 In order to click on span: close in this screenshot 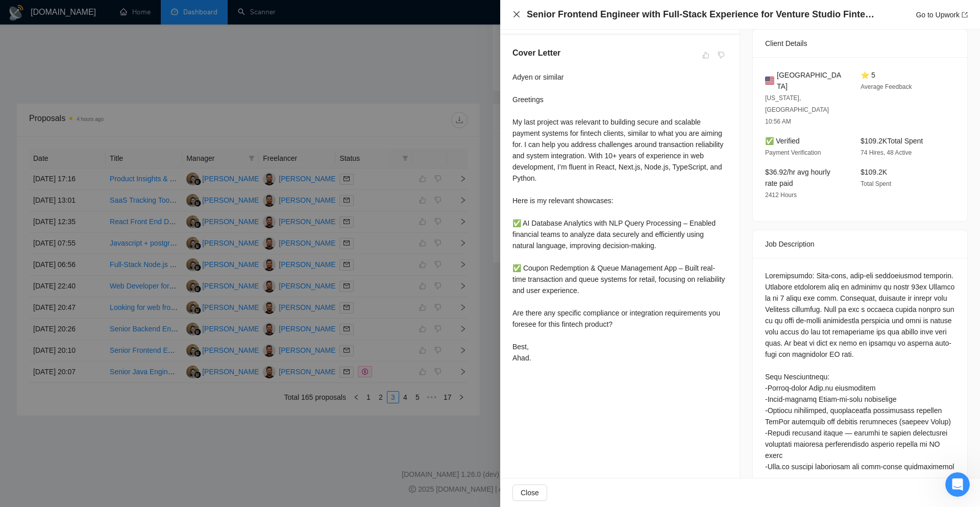, I will do `click(517, 14)`.